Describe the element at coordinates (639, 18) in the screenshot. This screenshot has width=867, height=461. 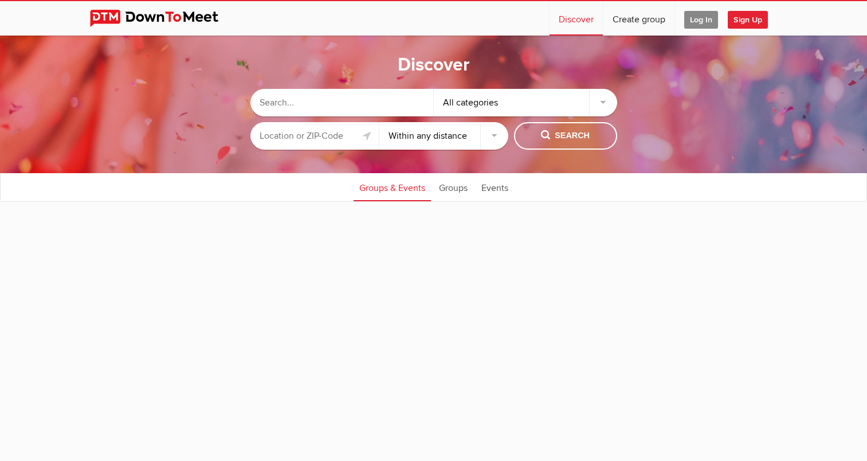
I see `a: Create group` at that location.